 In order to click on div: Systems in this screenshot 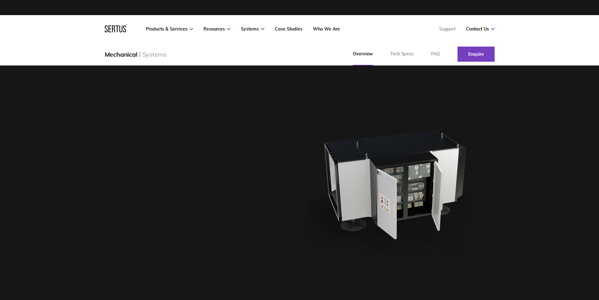, I will do `click(155, 54)`.